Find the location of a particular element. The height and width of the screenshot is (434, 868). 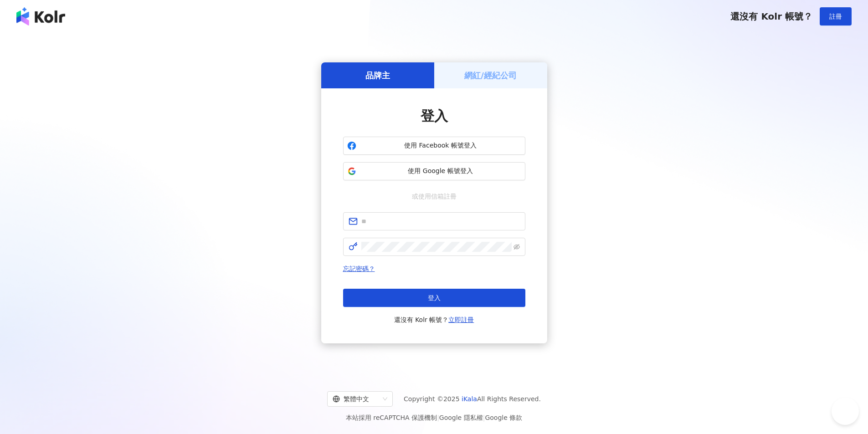

a: iKala is located at coordinates (469, 399).